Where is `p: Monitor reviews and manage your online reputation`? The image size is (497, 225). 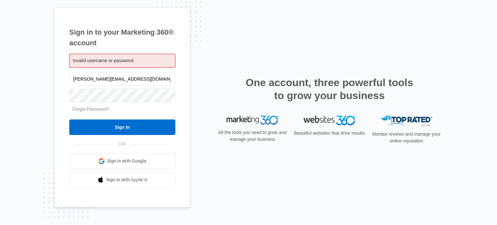
p: Monitor reviews and manage your online reputation is located at coordinates (407, 138).